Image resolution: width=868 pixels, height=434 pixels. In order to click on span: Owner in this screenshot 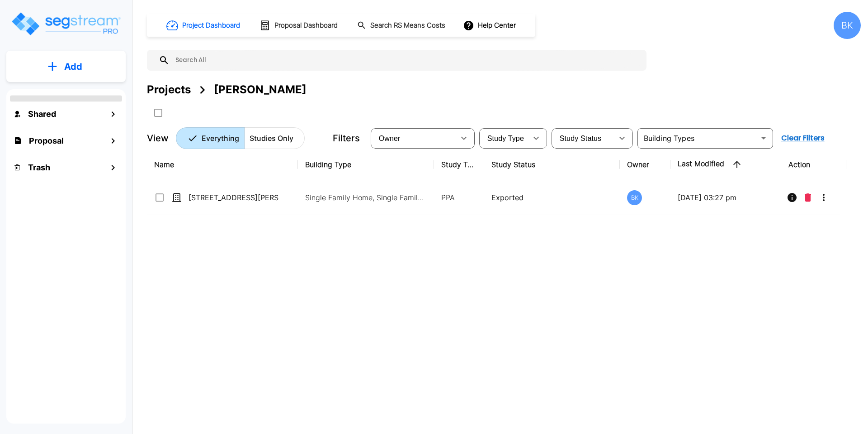, I will do `click(390, 138)`.